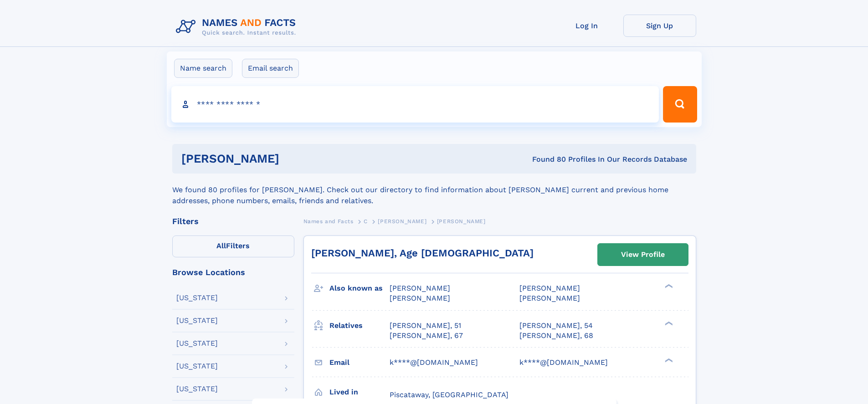 This screenshot has width=868, height=404. What do you see at coordinates (328, 221) in the screenshot?
I see `a: Names and Facts` at bounding box center [328, 221].